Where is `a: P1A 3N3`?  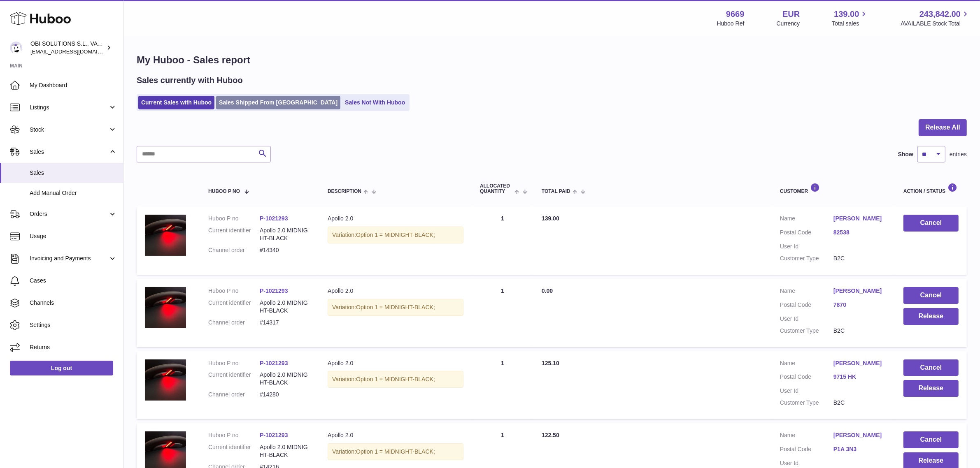
a: P1A 3N3 is located at coordinates (860, 449).